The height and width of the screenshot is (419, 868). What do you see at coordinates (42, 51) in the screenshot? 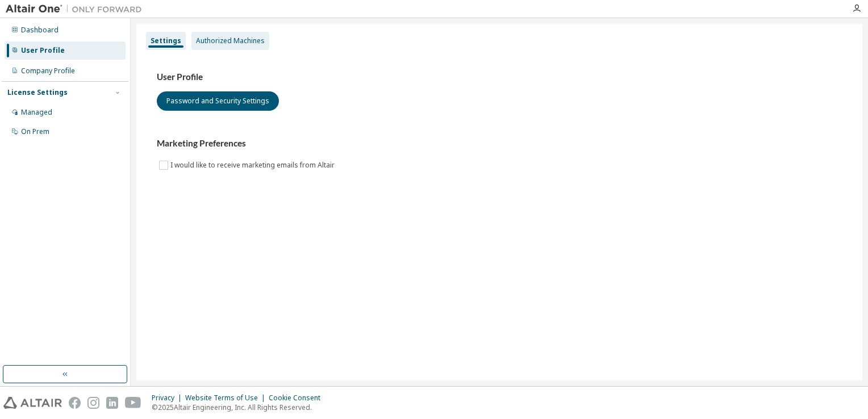
I see `div: User Profile` at bounding box center [42, 51].